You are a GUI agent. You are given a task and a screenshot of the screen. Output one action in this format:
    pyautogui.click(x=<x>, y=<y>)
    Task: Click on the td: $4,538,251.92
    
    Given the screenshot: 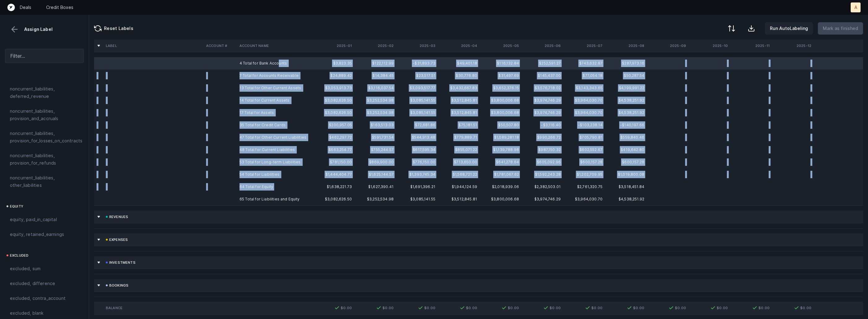 What is the action you would take?
    pyautogui.click(x=625, y=113)
    